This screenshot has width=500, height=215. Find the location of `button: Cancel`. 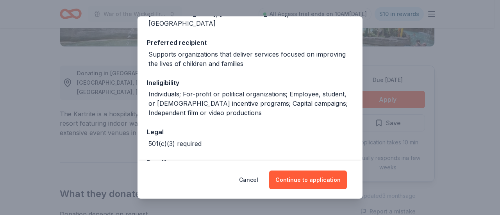

button: Cancel is located at coordinates (249, 180).